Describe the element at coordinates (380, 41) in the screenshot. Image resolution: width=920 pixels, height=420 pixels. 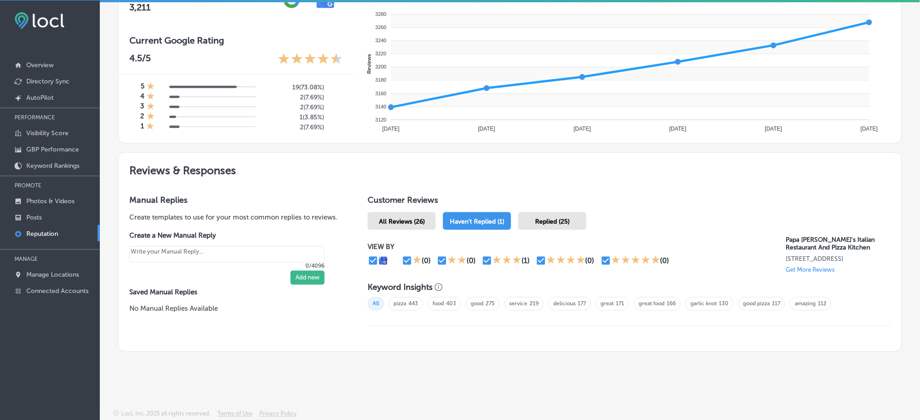
I see `tspan: 3240` at that location.